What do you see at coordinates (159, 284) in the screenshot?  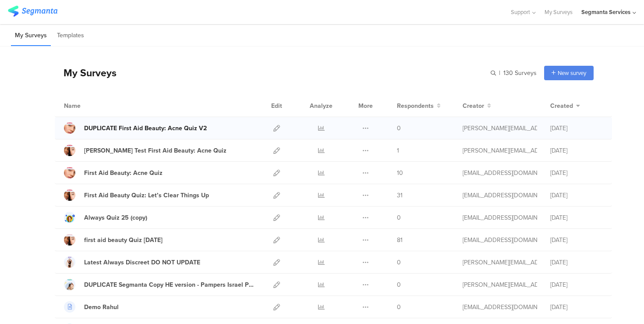 I see `a: DUPLICATE Segmanta Copy HE version - Pampers Israel Product Recommender` at bounding box center [159, 284].